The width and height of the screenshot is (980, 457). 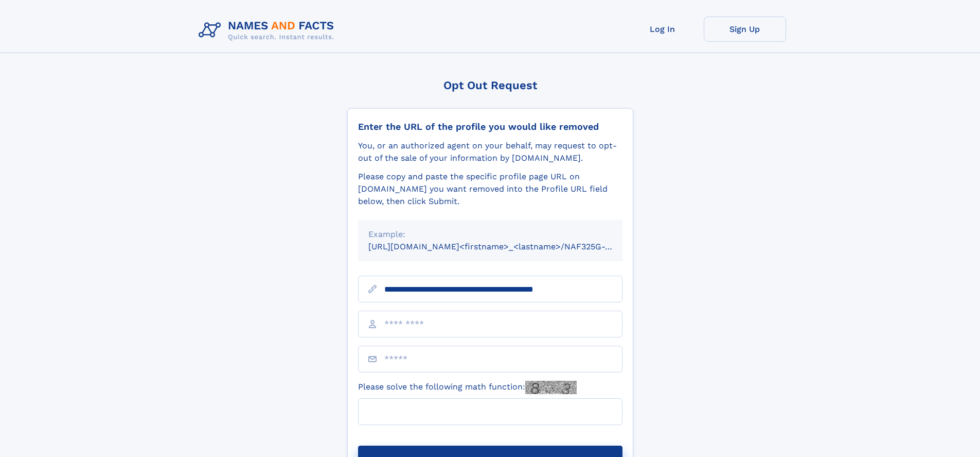 I want to click on label: Please solve the following math function:, so click(x=467, y=388).